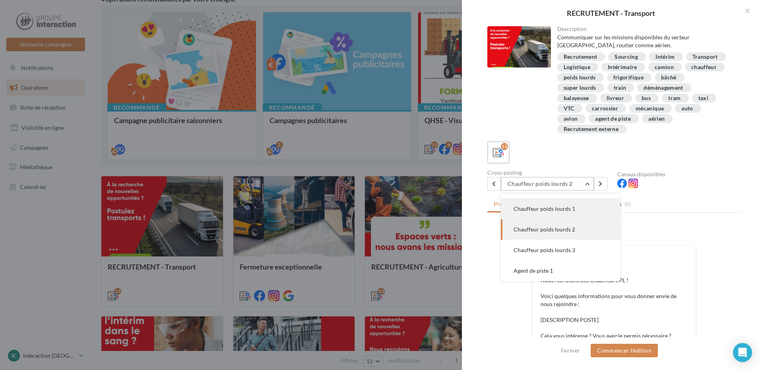 Image resolution: width=760 pixels, height=370 pixels. What do you see at coordinates (544, 229) in the screenshot?
I see `span: Chauffeur poids lourds 2` at bounding box center [544, 229].